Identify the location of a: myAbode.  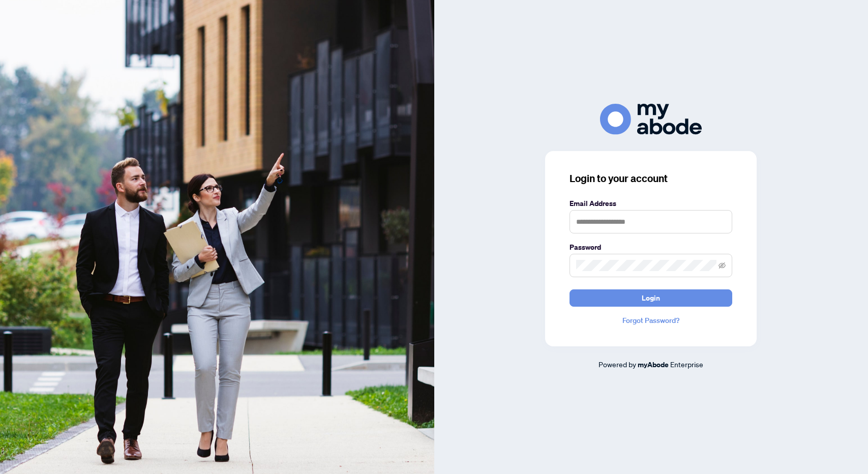
(653, 365).